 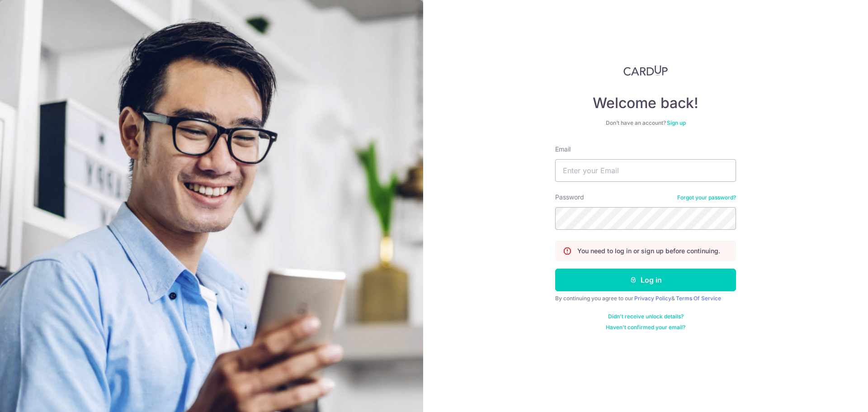 I want to click on a: Haven't confirmed your email?, so click(x=646, y=327).